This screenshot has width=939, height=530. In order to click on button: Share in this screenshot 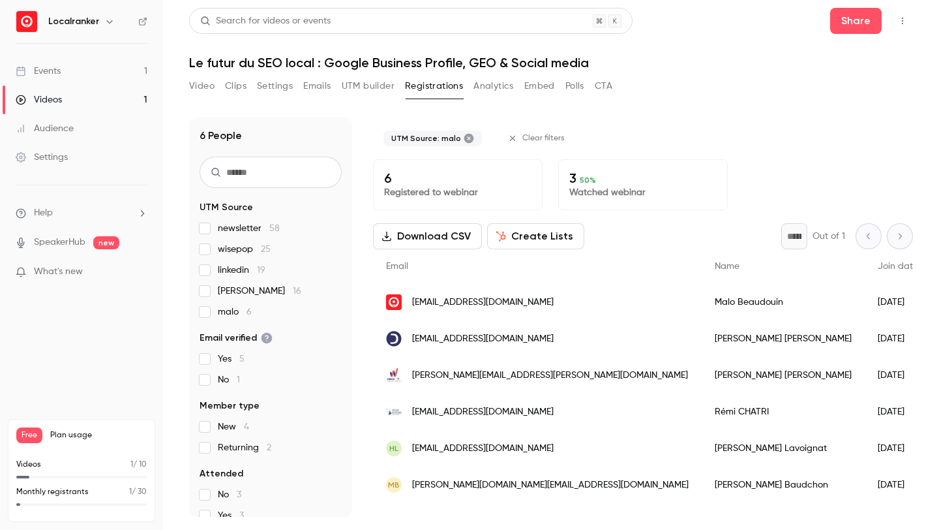, I will do `click(856, 21)`.